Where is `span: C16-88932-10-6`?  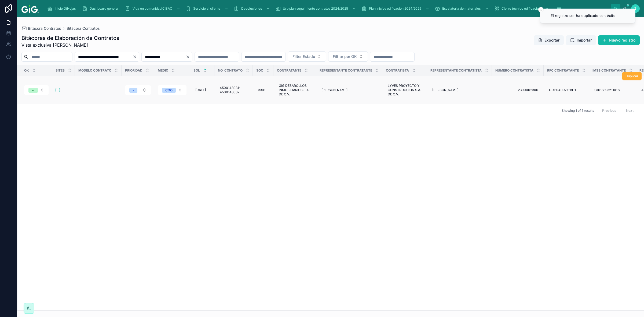
span: C16-88932-10-6 is located at coordinates (607, 90).